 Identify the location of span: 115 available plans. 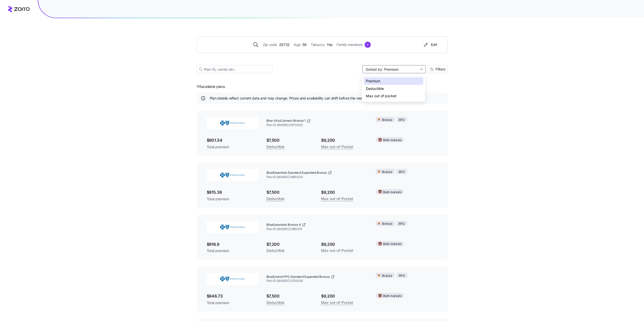
(210, 87).